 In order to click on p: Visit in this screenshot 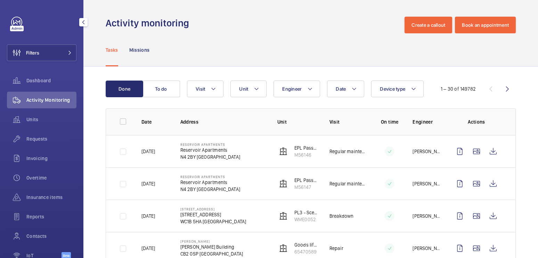, I will do `click(348, 122)`.